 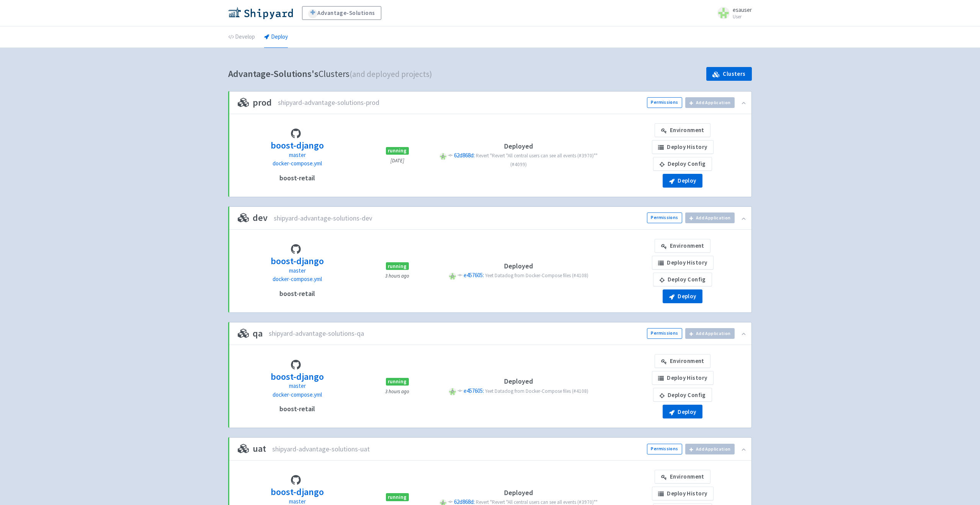 I want to click on span: 62d868d:, so click(x=465, y=155).